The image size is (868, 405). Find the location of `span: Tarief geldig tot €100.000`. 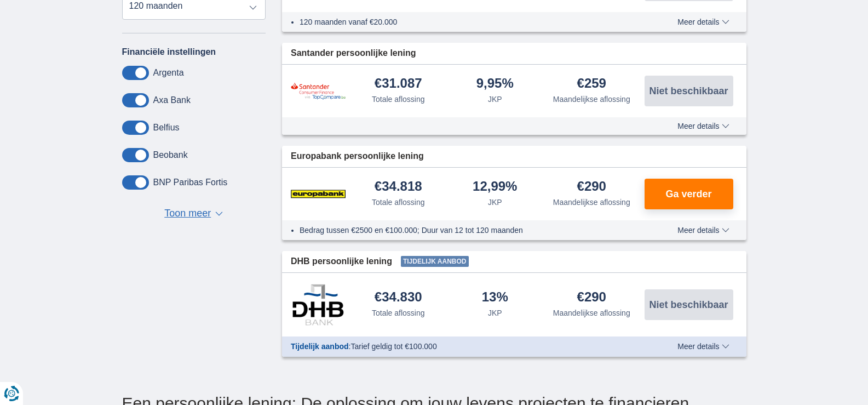

span: Tarief geldig tot €100.000 is located at coordinates (393, 346).